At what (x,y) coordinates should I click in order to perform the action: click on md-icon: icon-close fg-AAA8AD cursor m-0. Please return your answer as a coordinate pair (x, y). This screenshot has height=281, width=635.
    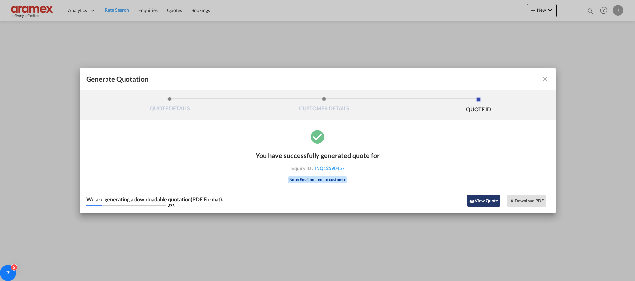
    Looking at the image, I should click on (545, 79).